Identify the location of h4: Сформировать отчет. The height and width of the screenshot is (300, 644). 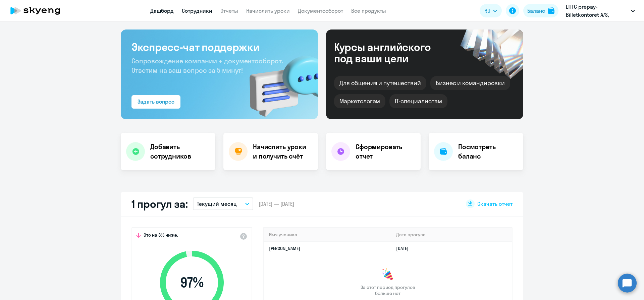
(386, 151).